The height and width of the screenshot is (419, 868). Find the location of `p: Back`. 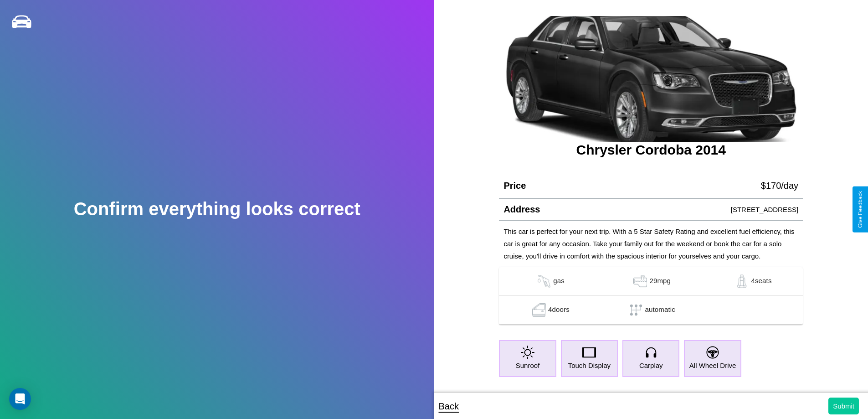

p: Back is located at coordinates (449, 406).